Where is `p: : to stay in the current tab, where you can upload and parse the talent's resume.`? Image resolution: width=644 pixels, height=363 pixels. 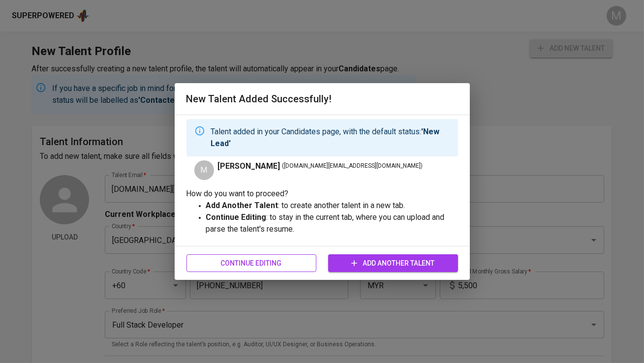 p: : to stay in the current tab, where you can upload and parse the talent's resume. is located at coordinates (332, 223).